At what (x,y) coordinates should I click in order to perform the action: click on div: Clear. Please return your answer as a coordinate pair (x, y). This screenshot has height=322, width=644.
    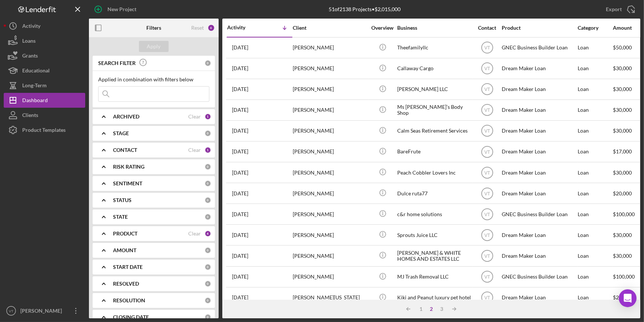
    Looking at the image, I should click on (195, 234).